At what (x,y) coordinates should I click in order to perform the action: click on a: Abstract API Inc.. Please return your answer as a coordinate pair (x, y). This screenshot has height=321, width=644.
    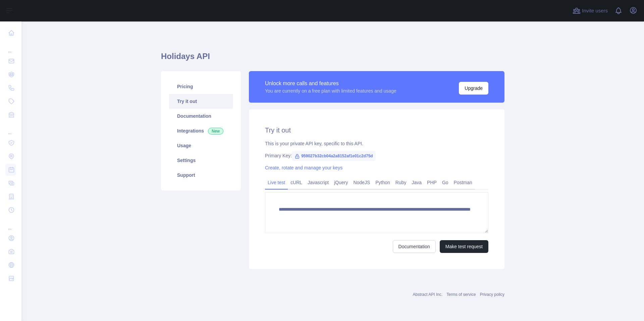
    Looking at the image, I should click on (428, 294).